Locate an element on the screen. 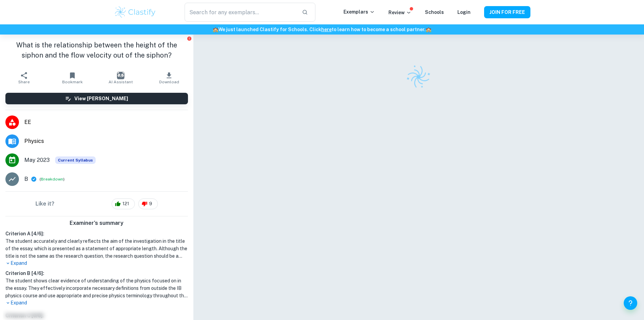 The width and height of the screenshot is (644, 320). a: Login is located at coordinates (464, 12).